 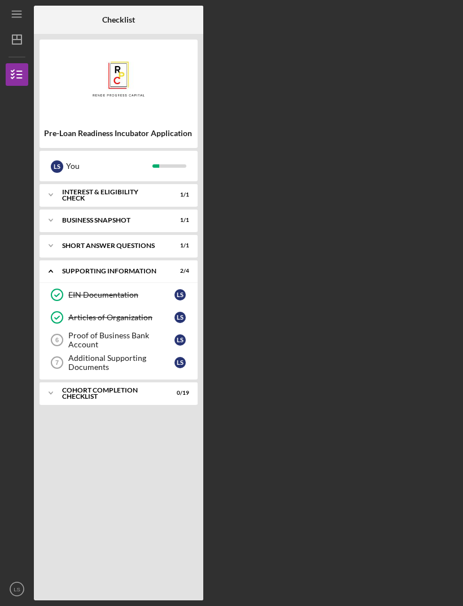 I want to click on div: Articles of Organization, so click(x=122, y=318).